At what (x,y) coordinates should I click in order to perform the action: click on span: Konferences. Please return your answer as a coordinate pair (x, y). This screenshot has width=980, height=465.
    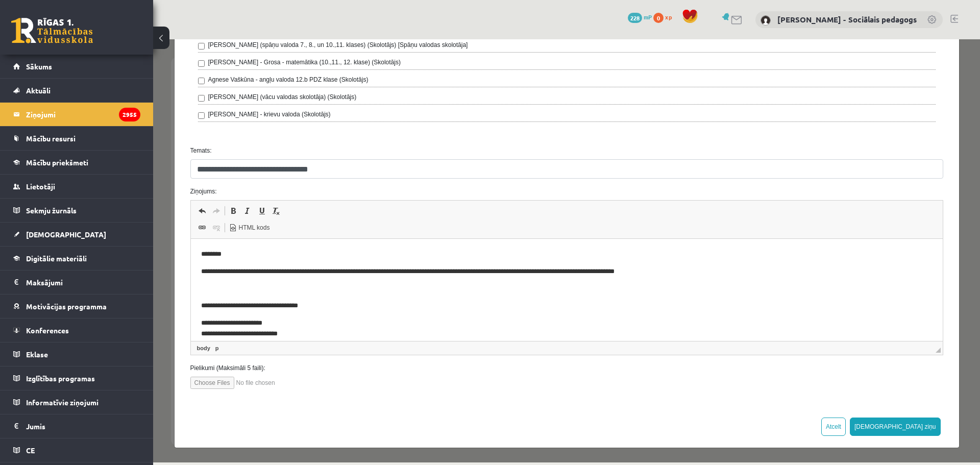
    Looking at the image, I should click on (48, 331).